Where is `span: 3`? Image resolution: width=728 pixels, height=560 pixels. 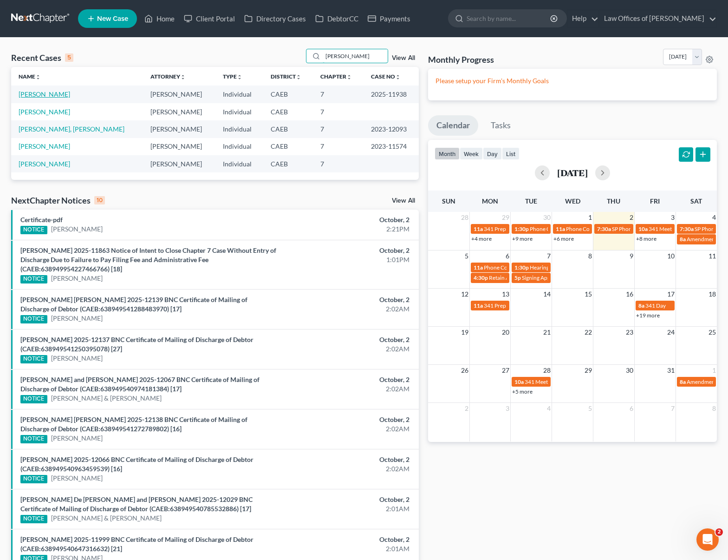 span: 3 is located at coordinates (507, 408).